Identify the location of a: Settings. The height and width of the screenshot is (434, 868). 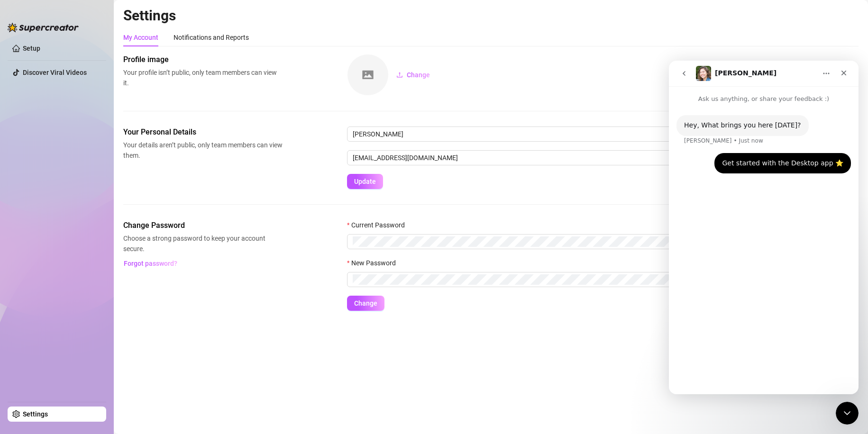
(35, 414).